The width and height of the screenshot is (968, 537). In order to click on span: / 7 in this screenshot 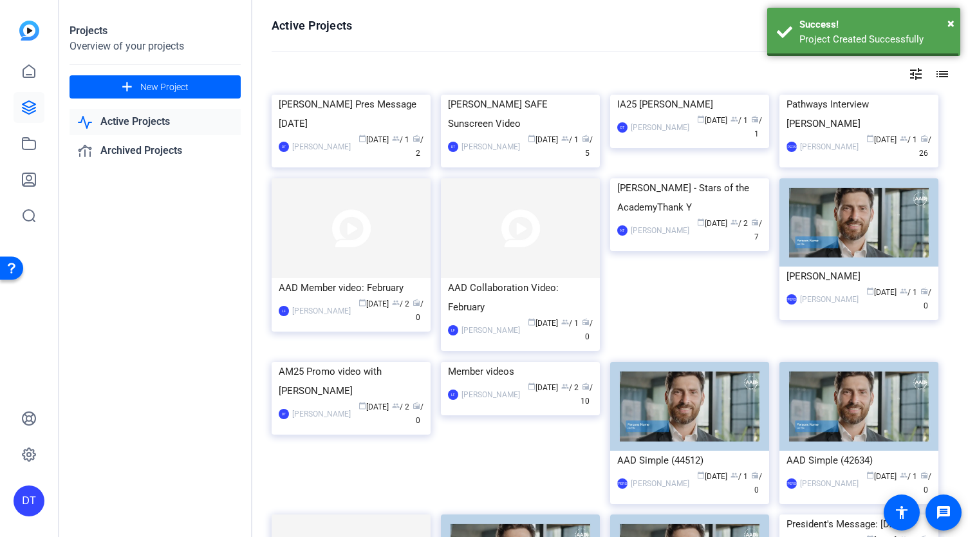, I will do `click(756, 230)`.